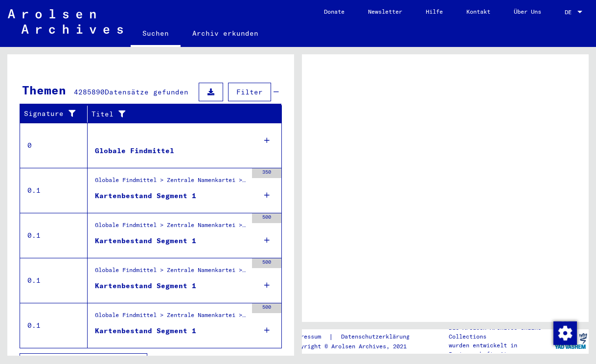 This screenshot has width=596, height=364. What do you see at coordinates (156, 34) in the screenshot?
I see `a: Suchen` at bounding box center [156, 34].